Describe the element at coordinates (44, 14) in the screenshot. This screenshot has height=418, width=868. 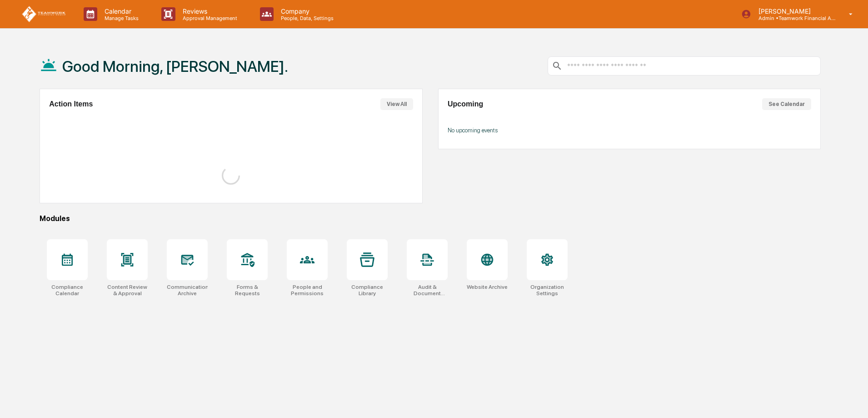
I see `img: logo` at that location.